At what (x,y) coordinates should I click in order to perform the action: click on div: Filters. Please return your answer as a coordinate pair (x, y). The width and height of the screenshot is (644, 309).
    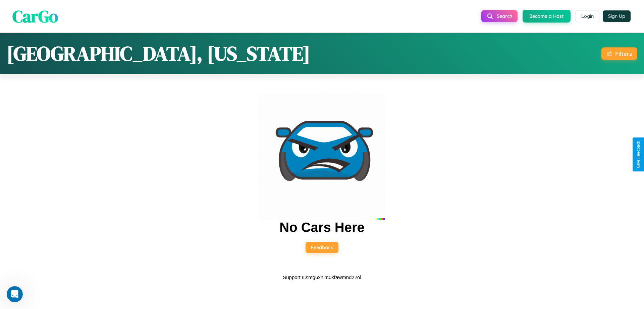
    Looking at the image, I should click on (624, 53).